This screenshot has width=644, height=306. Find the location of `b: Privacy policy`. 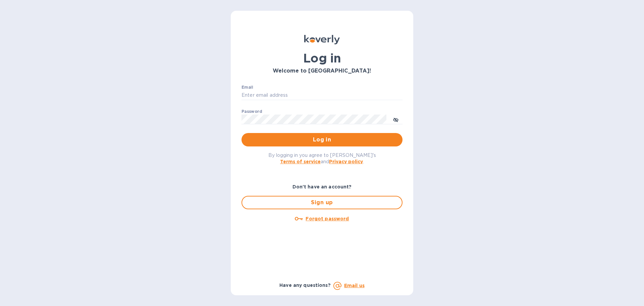

b: Privacy policy is located at coordinates (346, 162).